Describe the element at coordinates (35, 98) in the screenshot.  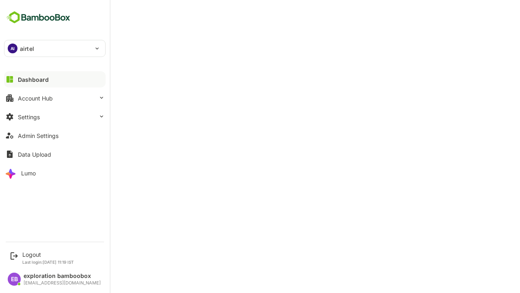
I see `div: Account Hub` at that location.